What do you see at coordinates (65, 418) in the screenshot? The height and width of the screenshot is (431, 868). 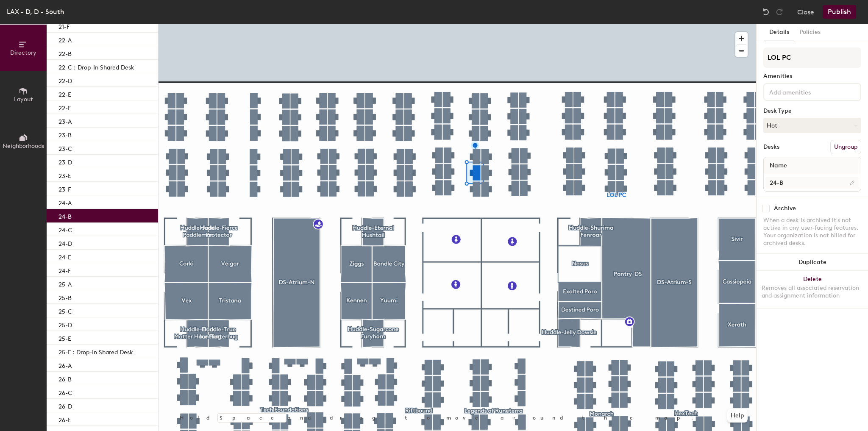 I see `p: 26-E` at bounding box center [65, 418].